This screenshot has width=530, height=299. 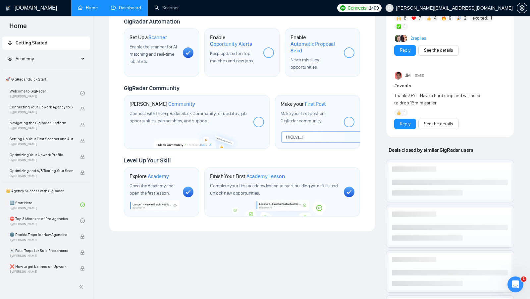 What do you see at coordinates (151, 189) in the screenshot?
I see `span: Open the Academy and open the first lesson.` at bounding box center [151, 189].